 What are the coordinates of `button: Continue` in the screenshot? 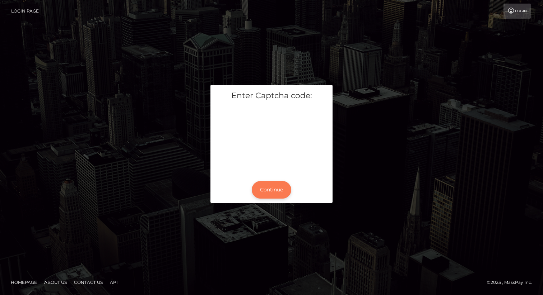 It's located at (271, 190).